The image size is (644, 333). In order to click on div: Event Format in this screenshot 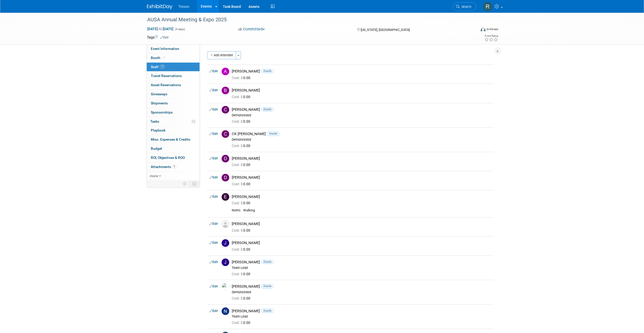, I will do `click(472, 30)`.